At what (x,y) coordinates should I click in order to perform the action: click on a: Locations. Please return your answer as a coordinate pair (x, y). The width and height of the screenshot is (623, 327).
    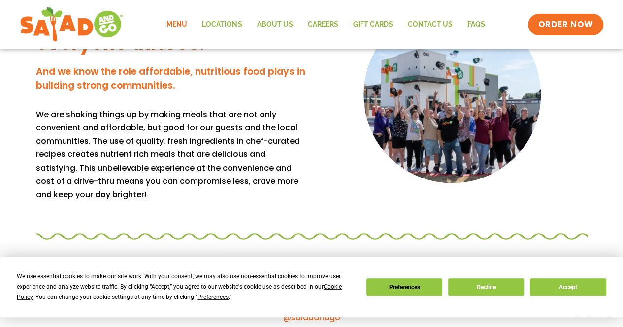
    Looking at the image, I should click on (222, 25).